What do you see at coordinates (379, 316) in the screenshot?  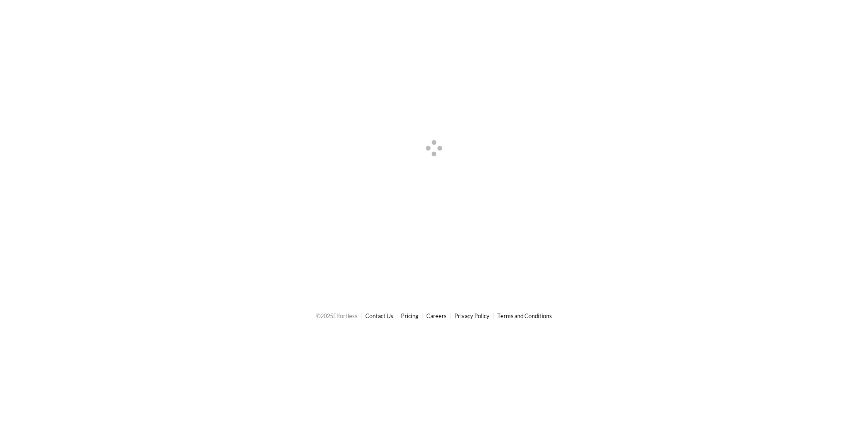 I see `a: Contact Us` at bounding box center [379, 316].